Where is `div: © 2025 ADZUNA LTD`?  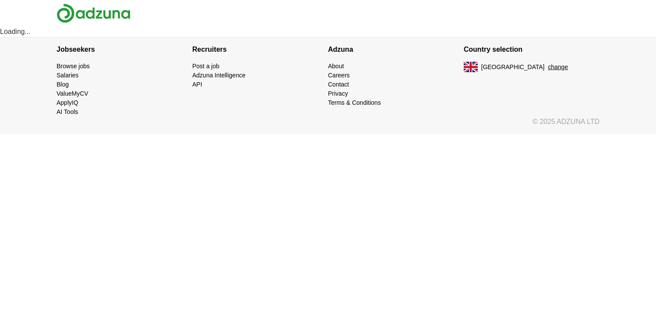
div: © 2025 ADZUNA LTD is located at coordinates (328, 125).